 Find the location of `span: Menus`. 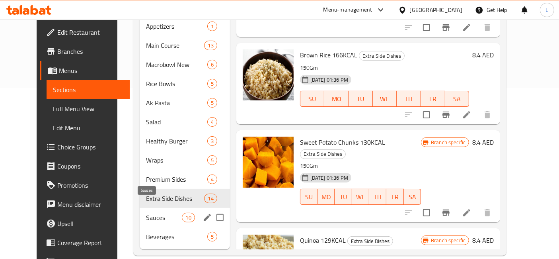

span: Menus is located at coordinates (91, 70).